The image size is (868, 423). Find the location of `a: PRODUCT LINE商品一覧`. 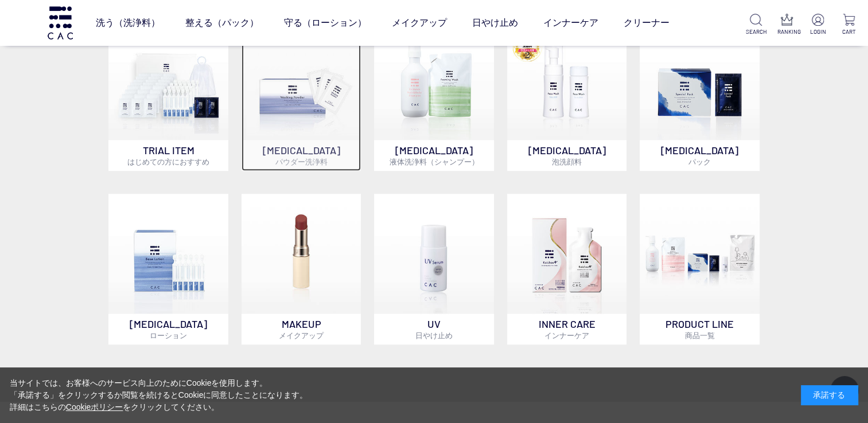

a: PRODUCT LINE商品一覧 is located at coordinates (699, 269).